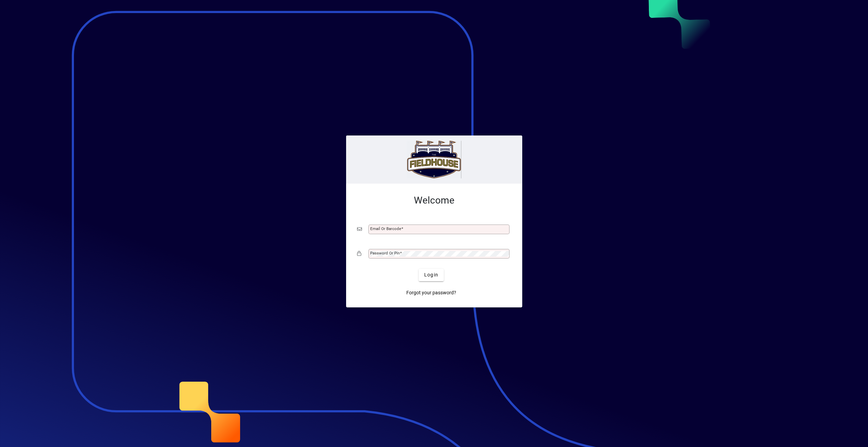 This screenshot has width=868, height=447. What do you see at coordinates (431, 274) in the screenshot?
I see `button: Login` at bounding box center [431, 274].